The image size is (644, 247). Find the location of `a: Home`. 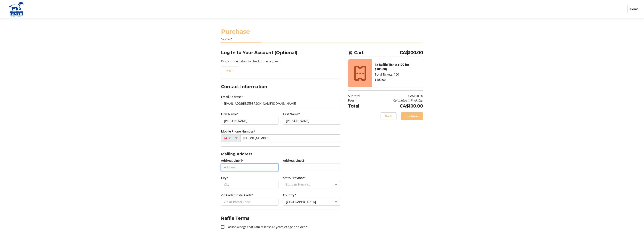

a: Home is located at coordinates (634, 9).